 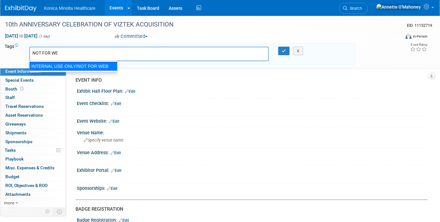 What do you see at coordinates (354, 8) in the screenshot?
I see `a: Search` at bounding box center [354, 8].